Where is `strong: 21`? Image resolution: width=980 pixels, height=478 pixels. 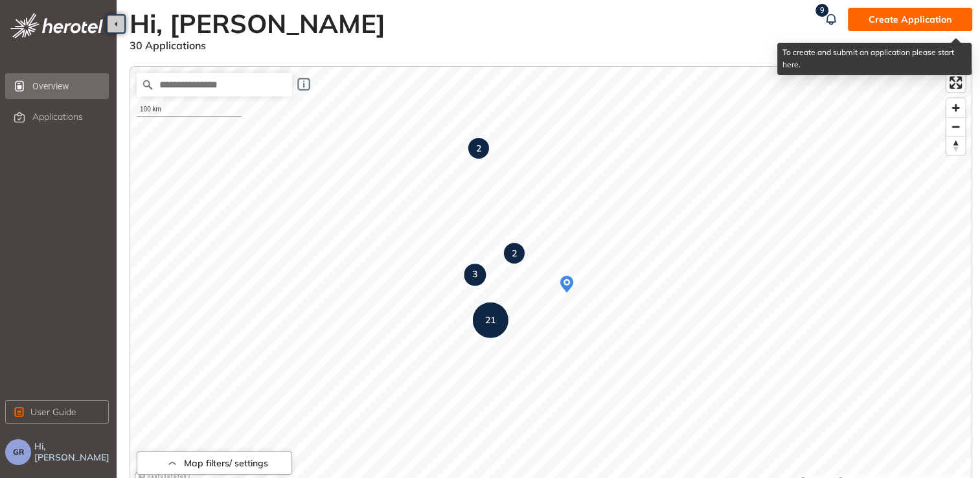
strong: 21 is located at coordinates (491, 320).